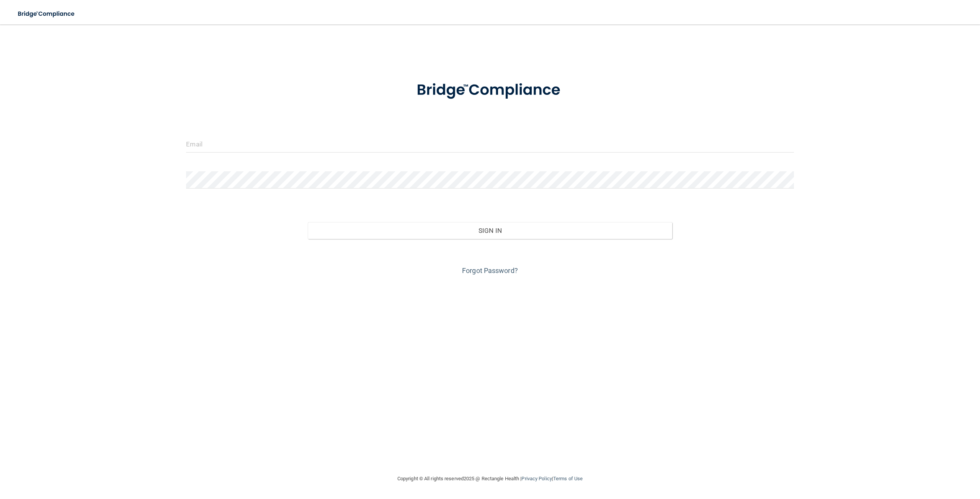  I want to click on div: Copyright © All rights reserved 2025 @ Rectangle Health | |, so click(490, 479).